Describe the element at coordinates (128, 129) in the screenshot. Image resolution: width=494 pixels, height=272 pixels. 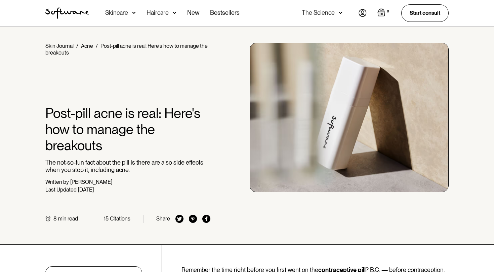
I see `h1: Post-pill acne is real: Here's how to manage the breakouts` at that location.